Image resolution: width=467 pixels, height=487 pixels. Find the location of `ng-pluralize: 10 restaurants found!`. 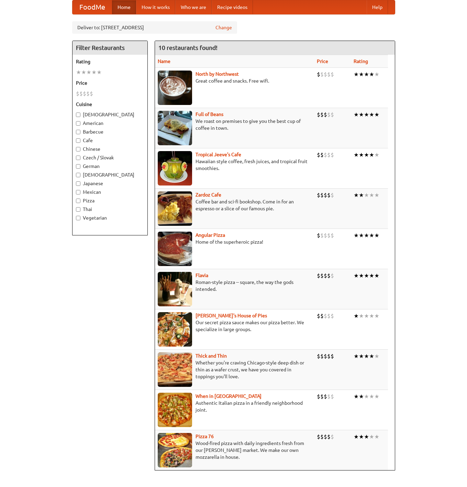

ng-pluralize: 10 restaurants found! is located at coordinates (188, 47).